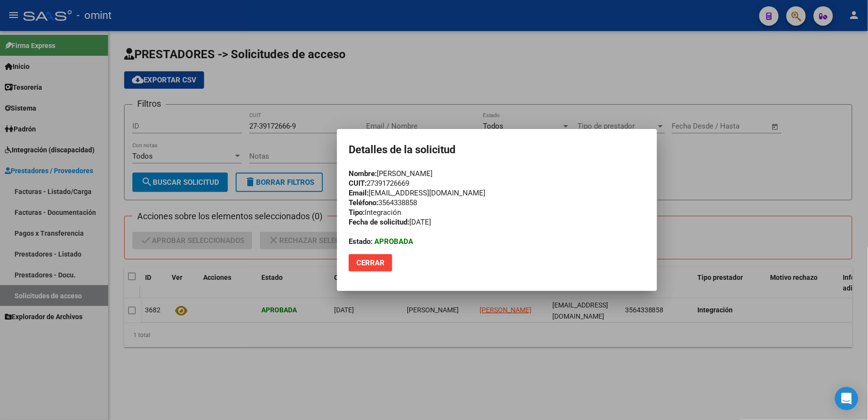  What do you see at coordinates (497, 150) in the screenshot?
I see `h2: Detalles de la solicitud` at bounding box center [497, 150].